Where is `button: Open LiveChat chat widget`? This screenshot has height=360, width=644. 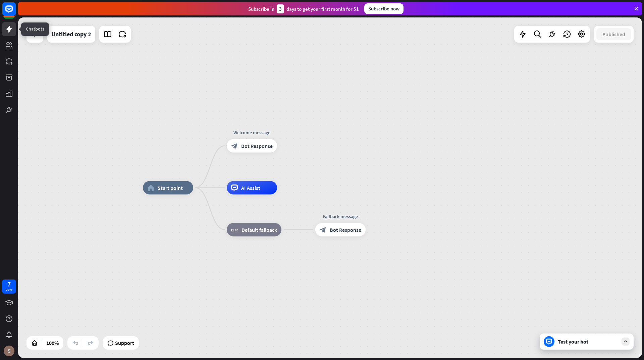 button: Open LiveChat chat widget is located at coordinates (15, 13).